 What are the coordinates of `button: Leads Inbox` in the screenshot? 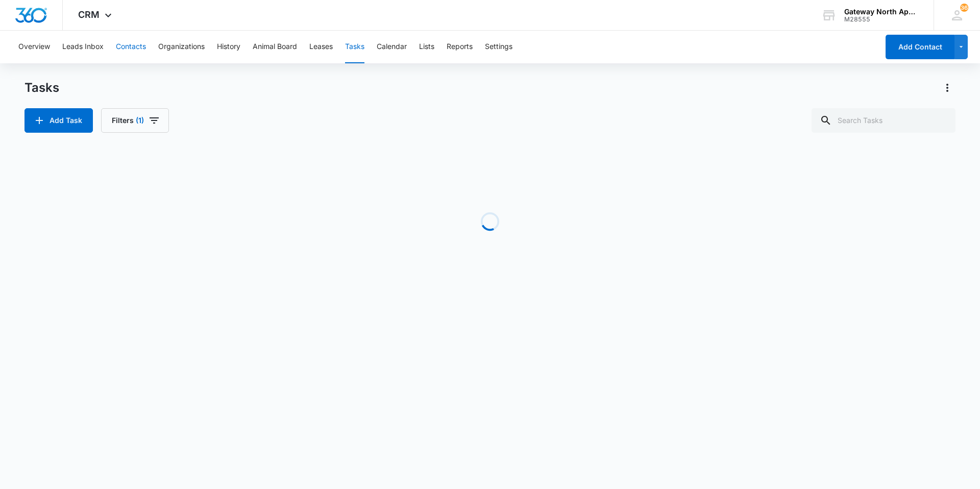 It's located at (83, 47).